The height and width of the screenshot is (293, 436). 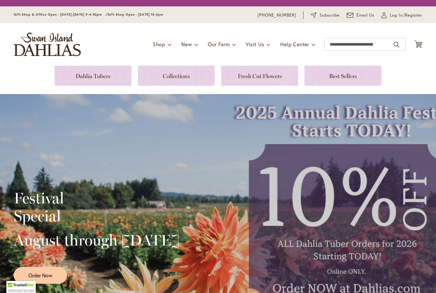 I want to click on span: Email Us, so click(x=365, y=15).